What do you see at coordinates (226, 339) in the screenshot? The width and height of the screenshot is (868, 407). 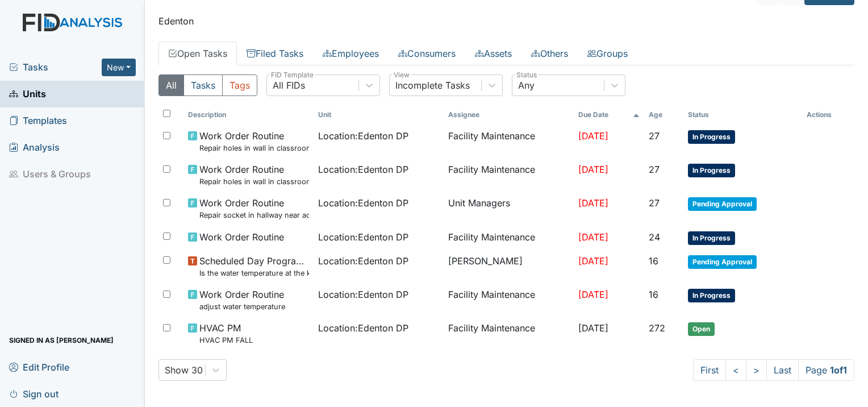 I see `small: HVAC PM FALL` at bounding box center [226, 339].